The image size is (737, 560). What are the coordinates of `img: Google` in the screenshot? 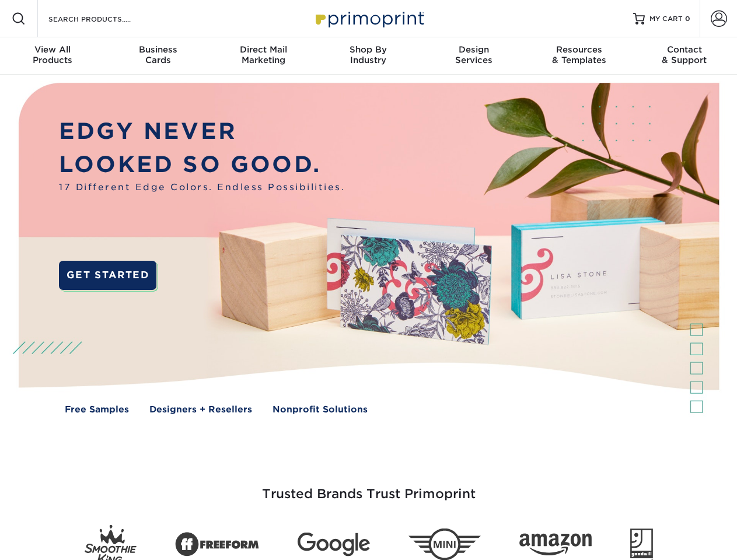 It's located at (334, 544).